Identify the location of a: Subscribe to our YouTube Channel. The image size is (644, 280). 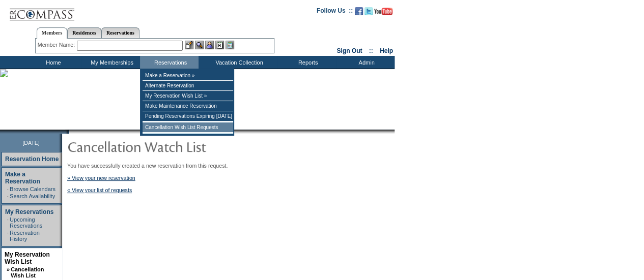
(384, 13).